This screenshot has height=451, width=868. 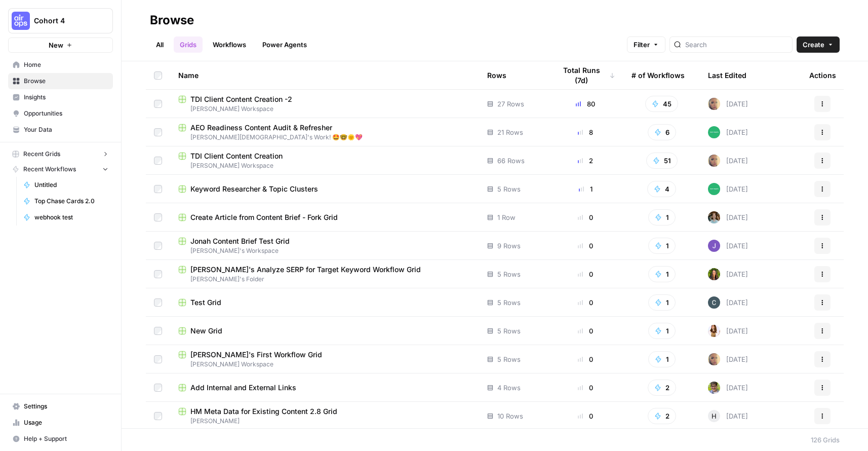 I want to click on button: Create, so click(x=818, y=45).